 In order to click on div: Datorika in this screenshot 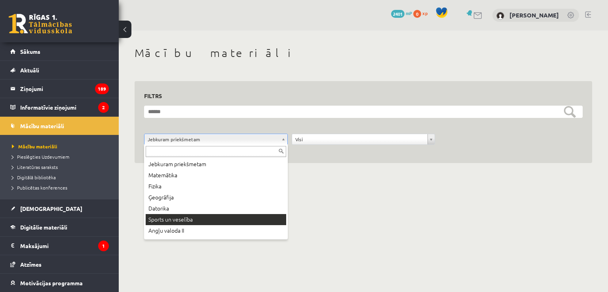, I will do `click(216, 209)`.